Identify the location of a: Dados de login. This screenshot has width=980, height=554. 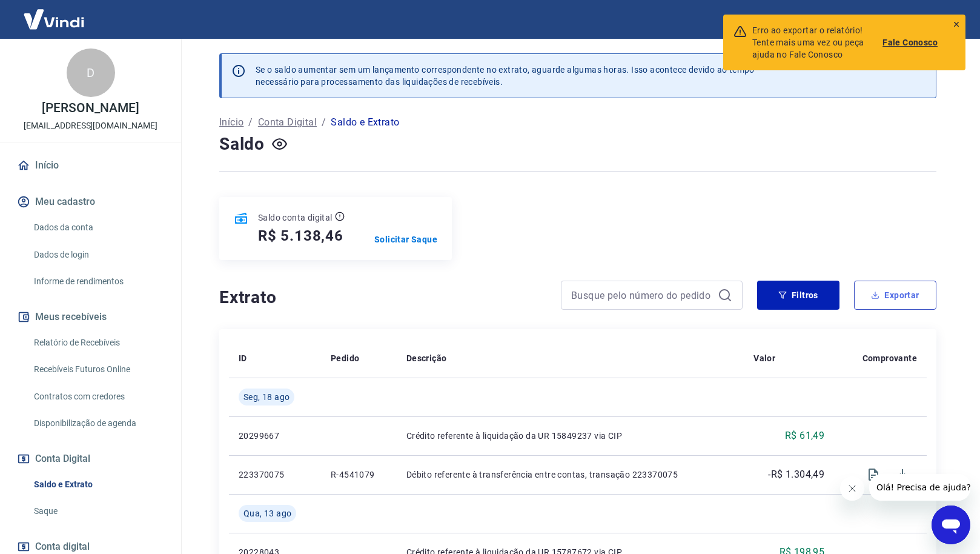
(97, 254).